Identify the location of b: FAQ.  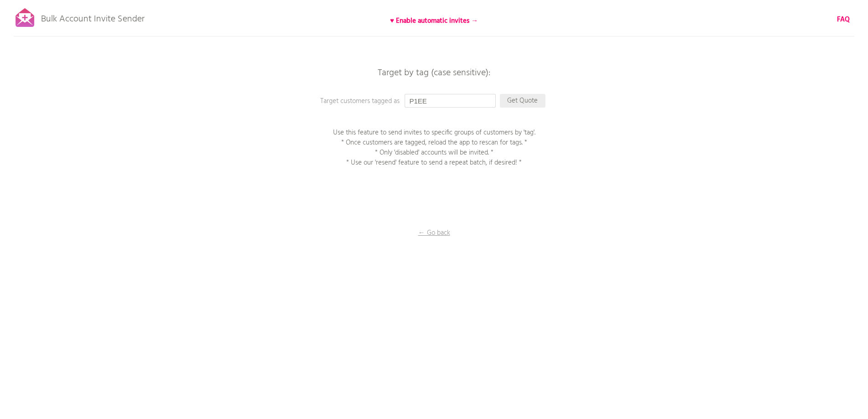
(843, 19).